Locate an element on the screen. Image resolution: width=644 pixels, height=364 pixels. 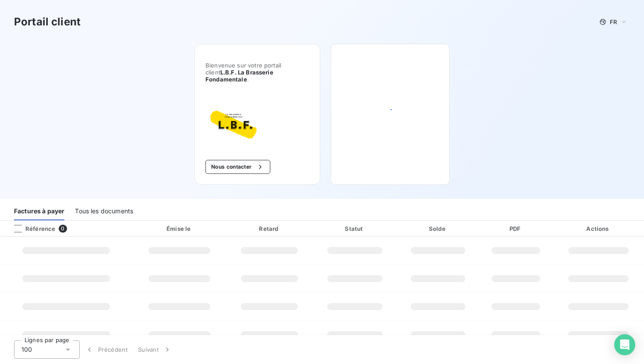
img: Company logo is located at coordinates (233, 124).